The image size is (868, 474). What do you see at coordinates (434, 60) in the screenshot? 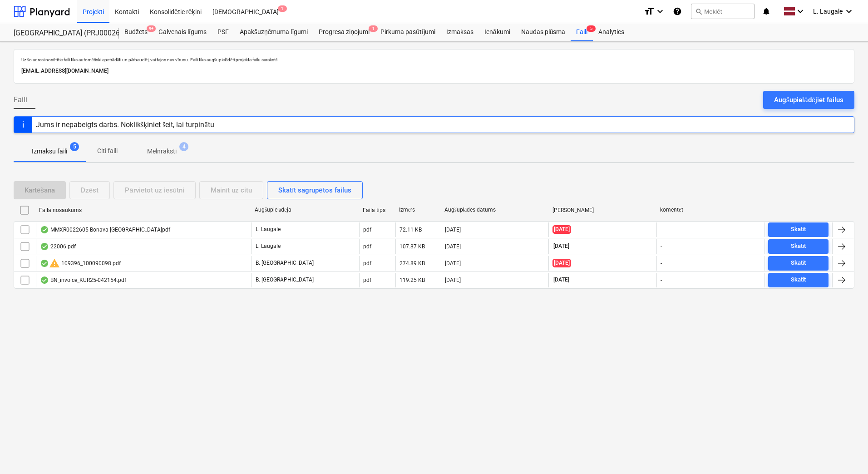
I see `p: Uz šo adresi nosūtītie faili tiks automātiski apstrādāti un pārbaudīti, vai tajos nav vīrusu. Fai...` at bounding box center [434, 60].